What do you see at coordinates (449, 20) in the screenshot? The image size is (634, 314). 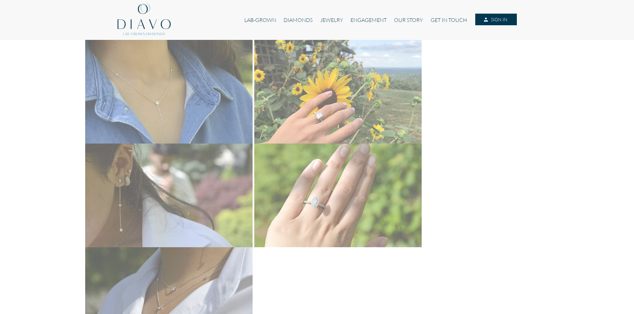 I see `a: GET IN TOUCH` at bounding box center [449, 20].